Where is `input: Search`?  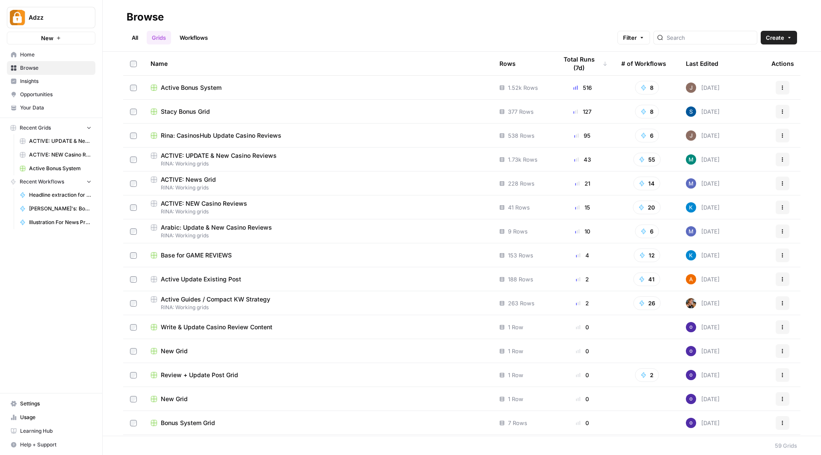
input: Search is located at coordinates (710, 38).